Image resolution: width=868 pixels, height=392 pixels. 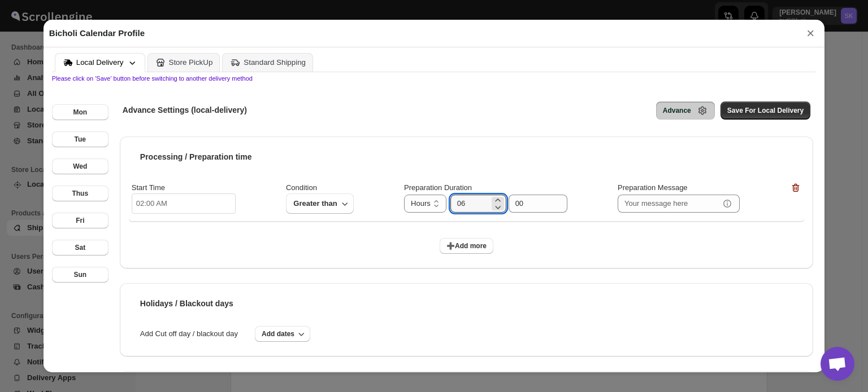 What do you see at coordinates (79, 113) in the screenshot?
I see `div: Mon` at bounding box center [79, 113].